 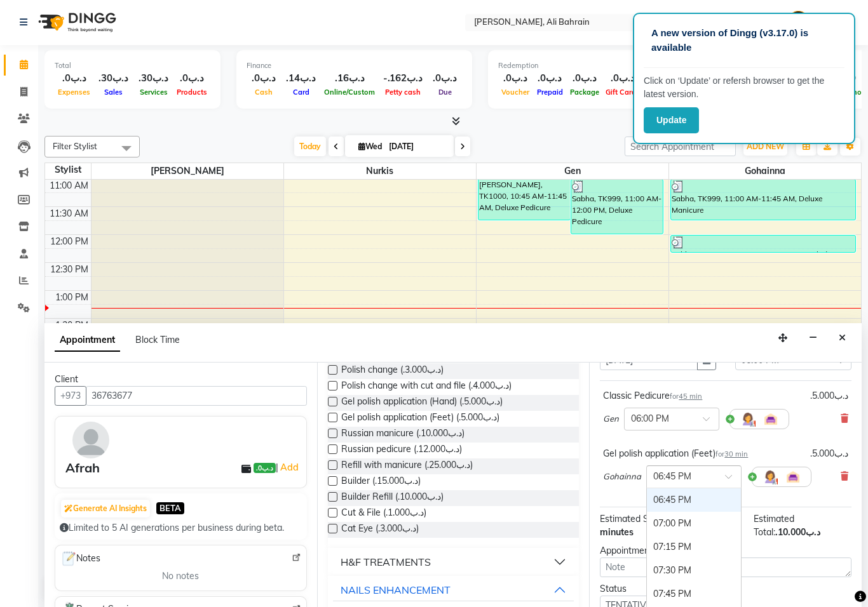 What do you see at coordinates (550, 92) in the screenshot?
I see `span: Prepaid` at bounding box center [550, 92].